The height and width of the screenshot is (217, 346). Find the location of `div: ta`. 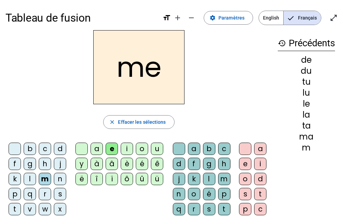

div: ta is located at coordinates (307, 126).